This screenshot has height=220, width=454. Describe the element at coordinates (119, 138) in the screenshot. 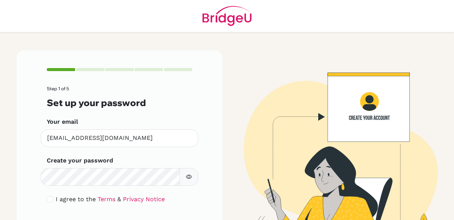

I see `input: Insert your email*` at that location.